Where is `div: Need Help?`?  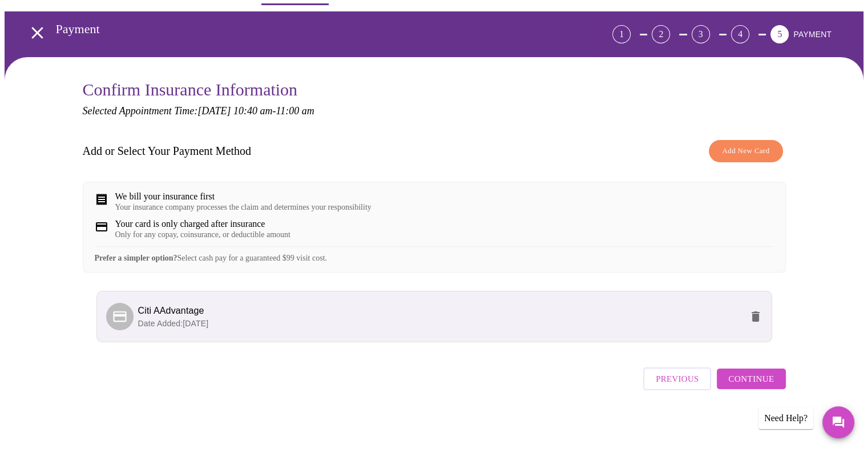
div: Need Help? is located at coordinates (786, 418).